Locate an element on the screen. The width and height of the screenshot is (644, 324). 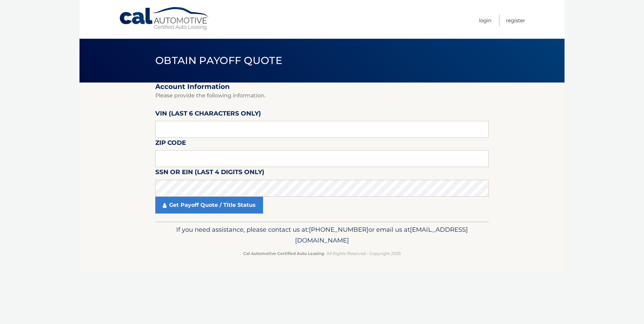
span: Obtain Payoff Quote is located at coordinates (219, 60).